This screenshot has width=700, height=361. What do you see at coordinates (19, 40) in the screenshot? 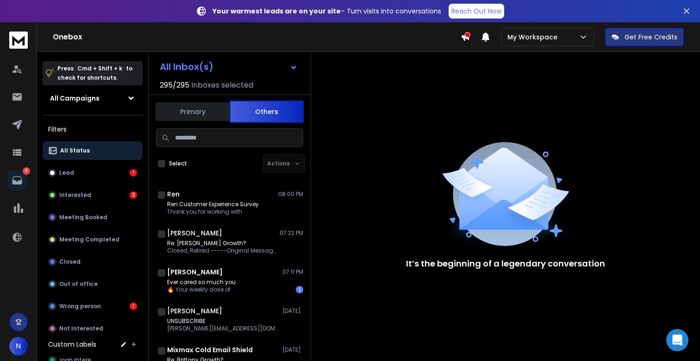
I see `img: logo` at bounding box center [19, 40].